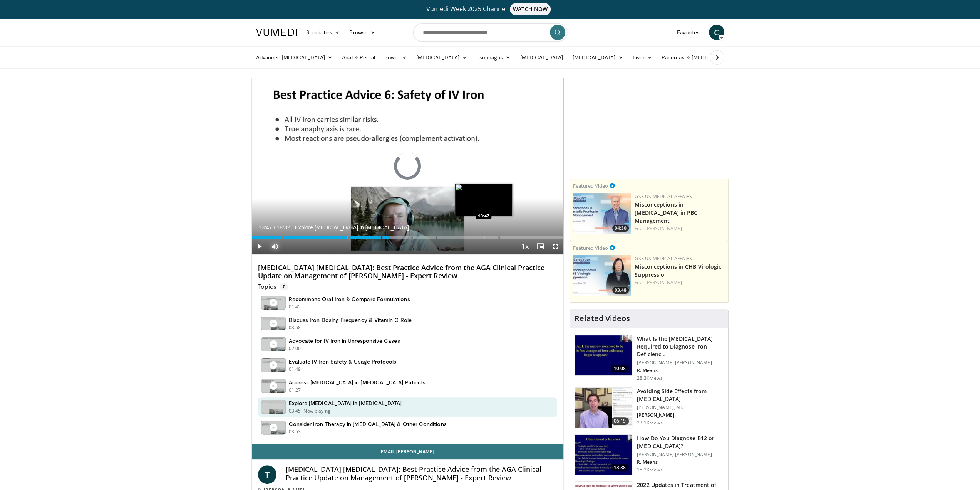 This screenshot has width=980, height=490. Describe the element at coordinates (259, 246) in the screenshot. I see `button: Play` at that location.